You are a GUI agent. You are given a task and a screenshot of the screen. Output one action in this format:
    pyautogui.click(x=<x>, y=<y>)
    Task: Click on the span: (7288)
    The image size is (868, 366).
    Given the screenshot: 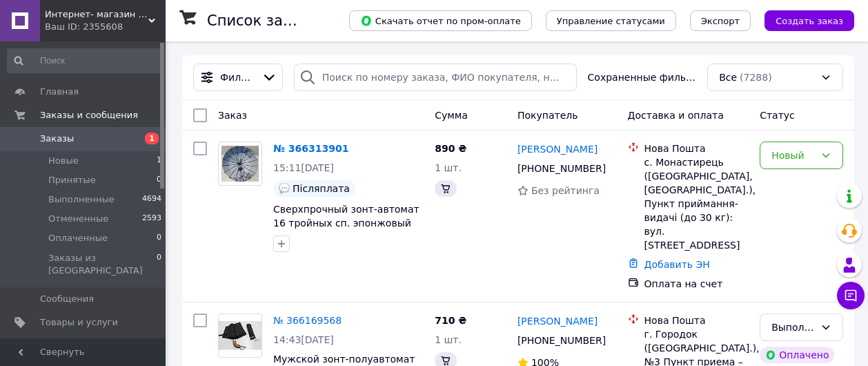 What is the action you would take?
    pyautogui.click(x=756, y=77)
    